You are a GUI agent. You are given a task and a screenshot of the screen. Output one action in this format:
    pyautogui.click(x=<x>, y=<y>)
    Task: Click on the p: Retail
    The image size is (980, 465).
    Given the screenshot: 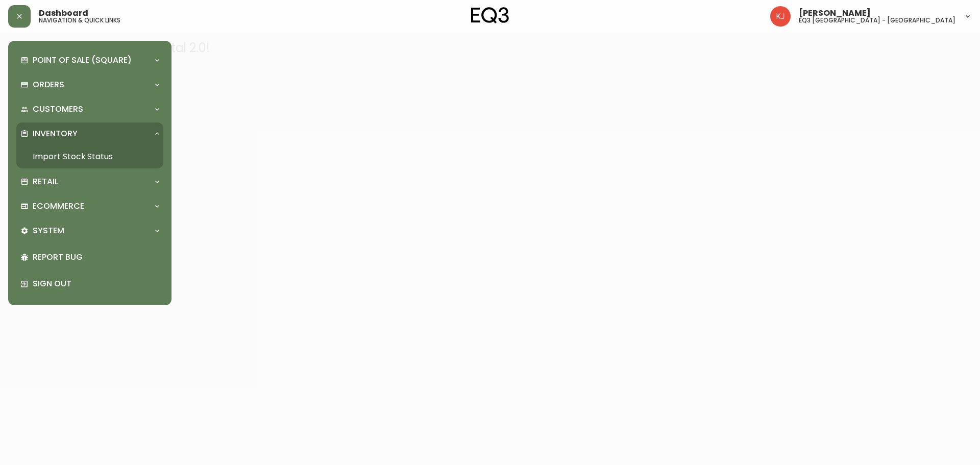 What is the action you would take?
    pyautogui.click(x=45, y=182)
    